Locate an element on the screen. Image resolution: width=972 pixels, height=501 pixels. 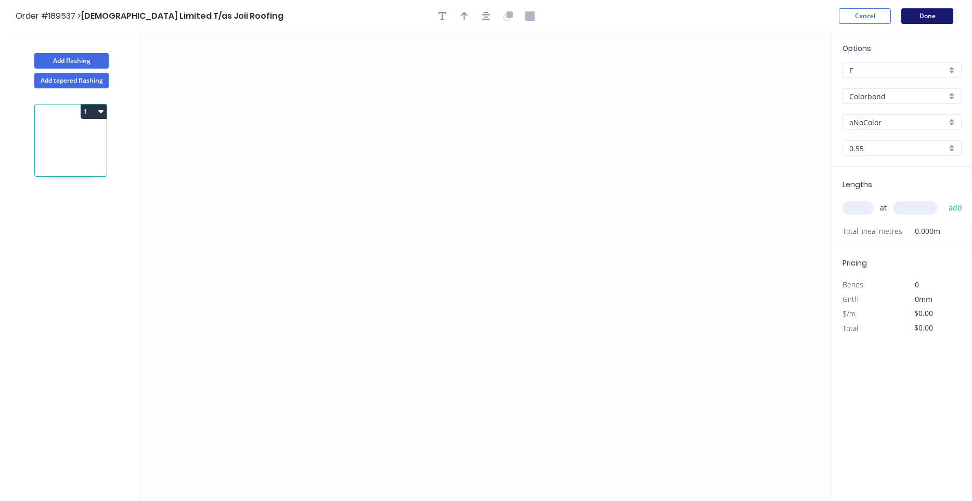
span: Options is located at coordinates (857, 48).